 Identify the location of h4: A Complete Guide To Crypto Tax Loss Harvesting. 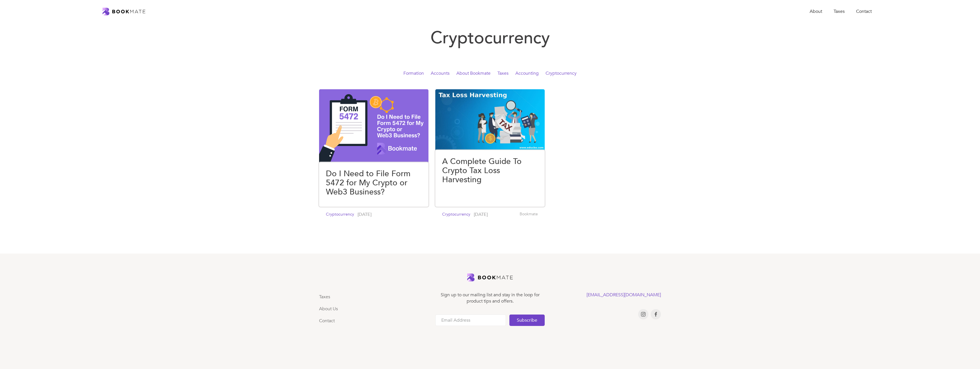
(490, 170).